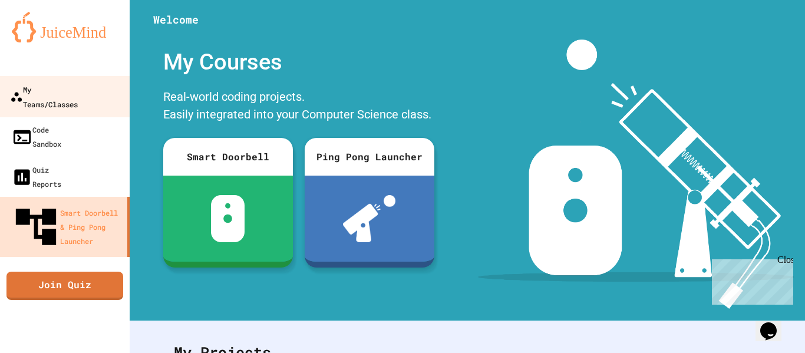 This screenshot has height=353, width=805. What do you see at coordinates (65, 27) in the screenshot?
I see `img: logo-orange.svg` at bounding box center [65, 27].